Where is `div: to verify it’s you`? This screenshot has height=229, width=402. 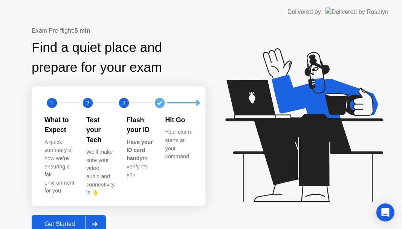 div: to verify it’s you is located at coordinates (140, 159).